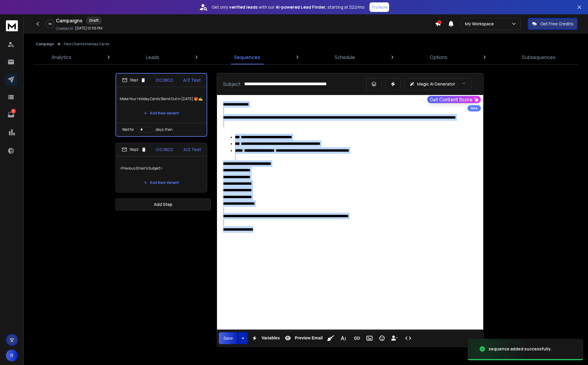  I want to click on p: Wait for, so click(128, 130).